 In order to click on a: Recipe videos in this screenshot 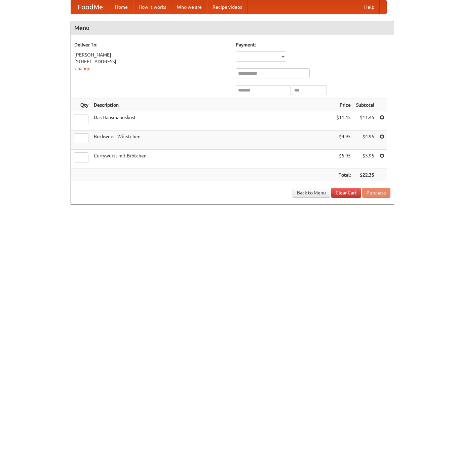, I will do `click(227, 7)`.